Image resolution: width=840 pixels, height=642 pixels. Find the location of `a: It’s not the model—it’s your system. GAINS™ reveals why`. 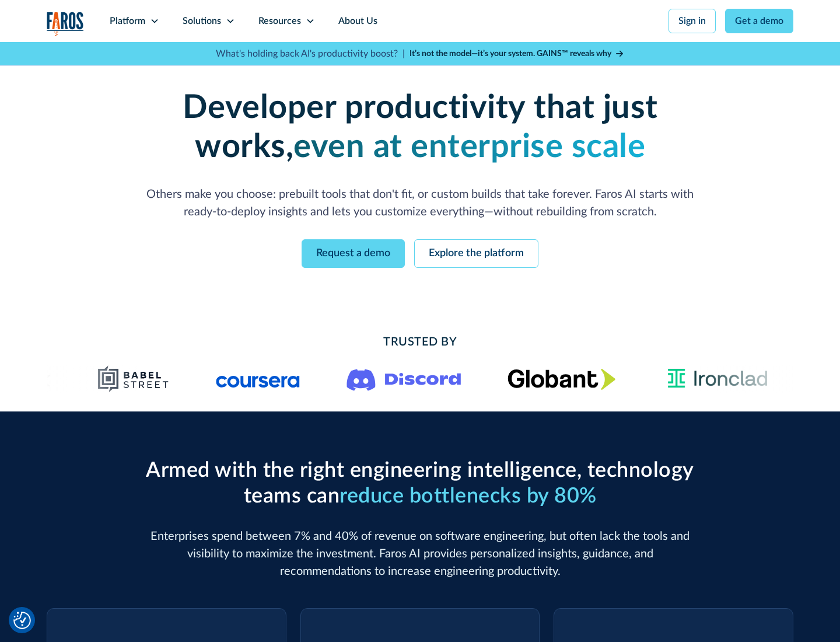

a: It’s not the model—it’s your system. GAINS™ reveals why is located at coordinates (517, 54).